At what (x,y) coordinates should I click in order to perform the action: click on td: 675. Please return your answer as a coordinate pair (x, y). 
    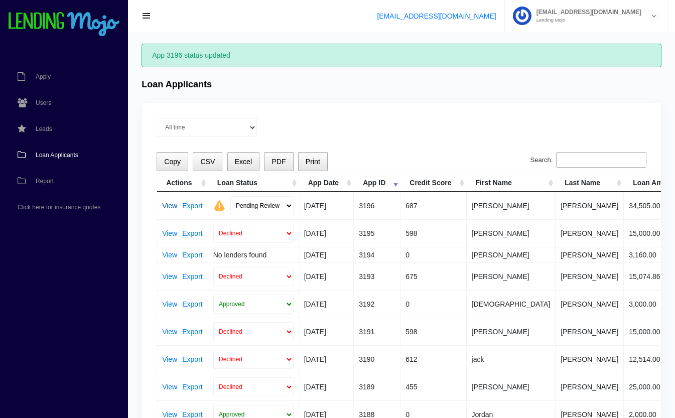
    Looking at the image, I should click on (433, 276).